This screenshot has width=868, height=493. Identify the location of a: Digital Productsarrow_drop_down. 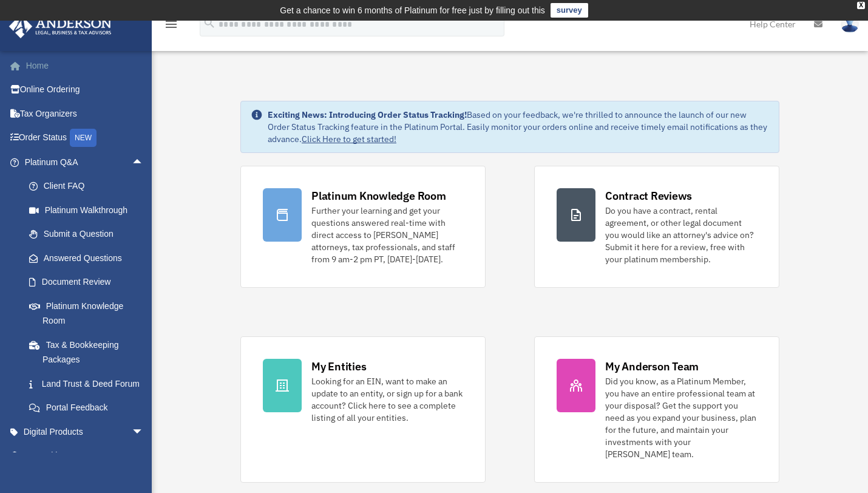
(85, 431).